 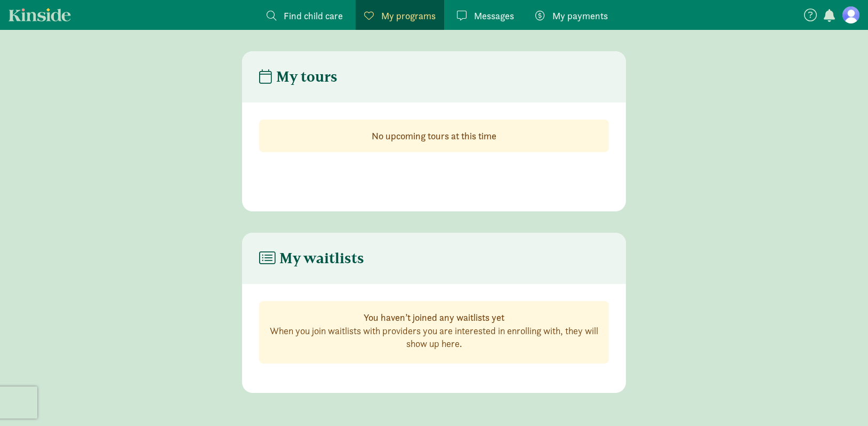 What do you see at coordinates (313, 16) in the screenshot?
I see `span: Find child care` at bounding box center [313, 16].